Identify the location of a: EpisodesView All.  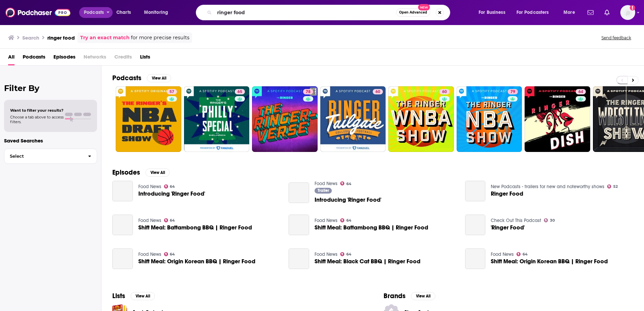
(141, 173).